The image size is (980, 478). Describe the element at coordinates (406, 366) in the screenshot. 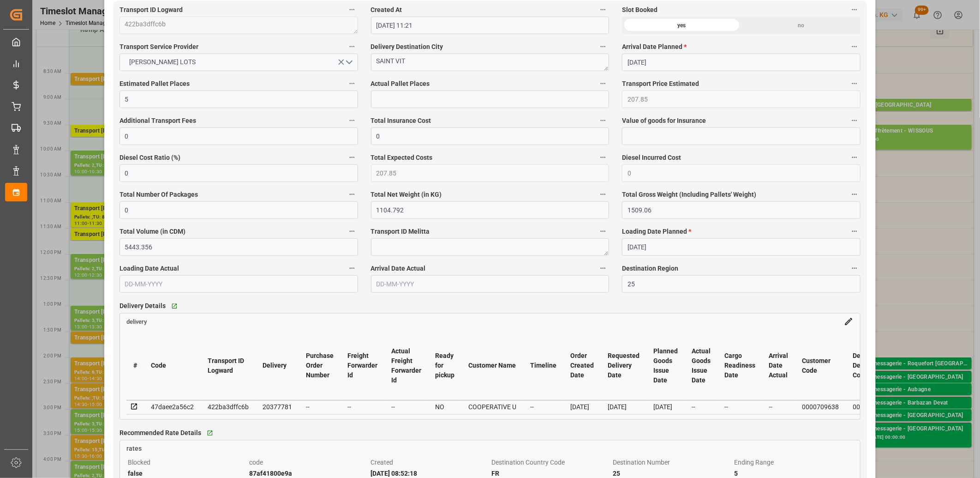

I see `th: Actual Freight Forwarder Id` at that location.